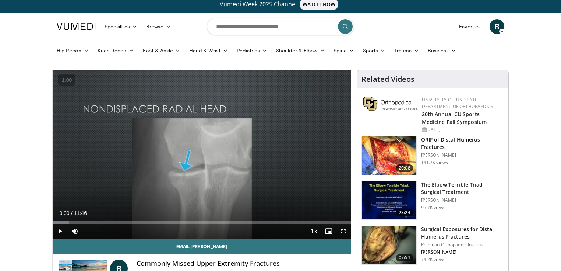  What do you see at coordinates (162, 50) in the screenshot?
I see `a: Foot & Ankle` at bounding box center [162, 50].